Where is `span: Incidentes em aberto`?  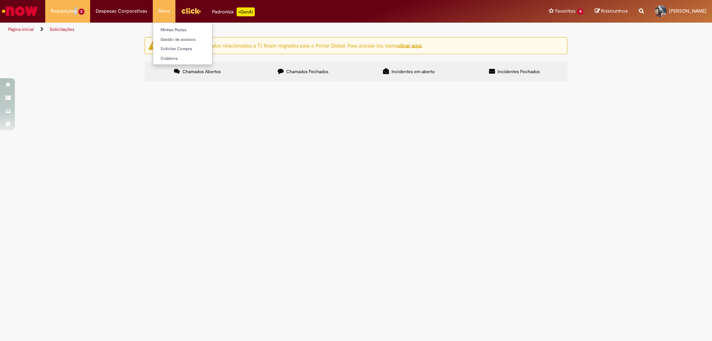 span: Incidentes em aberto is located at coordinates (413, 72).